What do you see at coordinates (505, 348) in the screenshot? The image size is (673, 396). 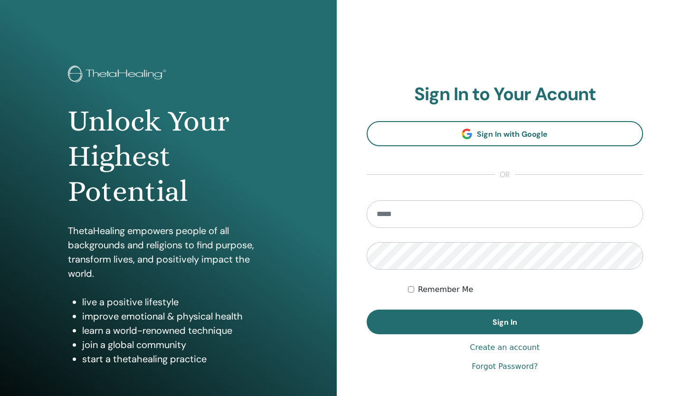 I see `a: Create an account` at bounding box center [505, 348].